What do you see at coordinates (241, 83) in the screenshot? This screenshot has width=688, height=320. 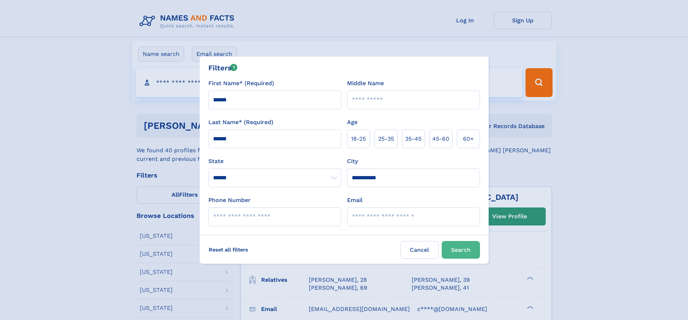 I see `label: First Name* (Required)` at bounding box center [241, 83].